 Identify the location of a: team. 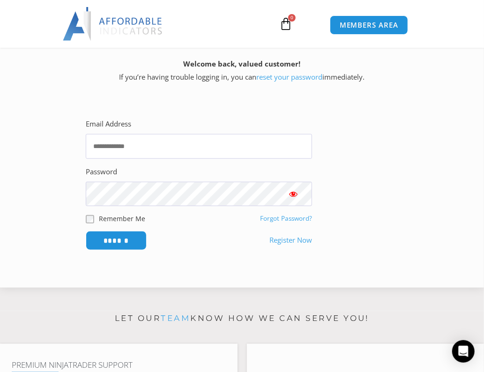
(175, 318).